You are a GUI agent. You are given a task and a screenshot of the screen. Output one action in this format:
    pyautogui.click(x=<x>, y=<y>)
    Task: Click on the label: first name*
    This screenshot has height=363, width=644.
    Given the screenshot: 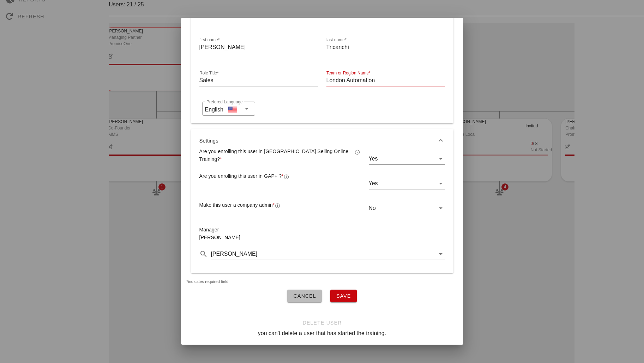 What is the action you would take?
    pyautogui.click(x=209, y=40)
    